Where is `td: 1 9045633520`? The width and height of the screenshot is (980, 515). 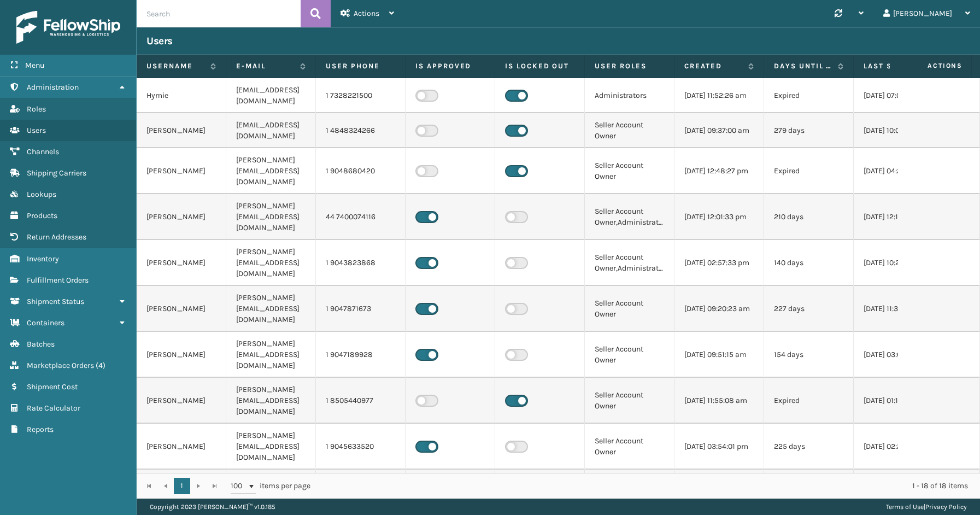
td: 1 9045633520 is located at coordinates (361, 447).